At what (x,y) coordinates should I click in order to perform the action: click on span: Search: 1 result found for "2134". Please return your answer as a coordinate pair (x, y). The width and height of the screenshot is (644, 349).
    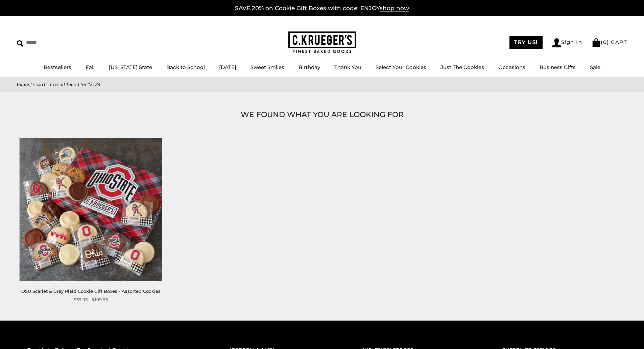
    Looking at the image, I should click on (68, 84).